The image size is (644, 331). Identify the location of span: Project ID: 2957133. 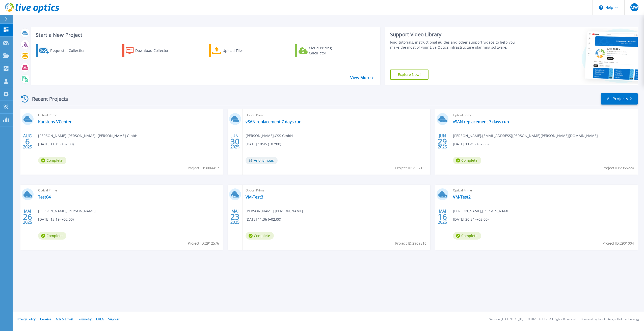
(411, 168).